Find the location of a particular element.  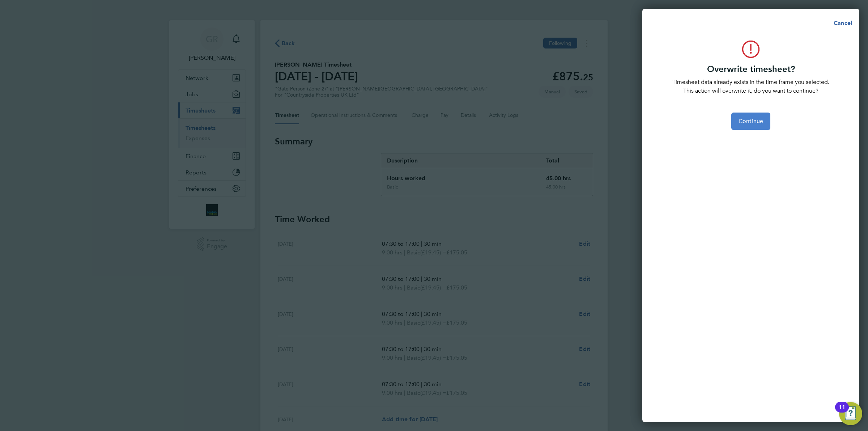

p: Timesheet data already exists in the time frame you selected. is located at coordinates (751, 82).